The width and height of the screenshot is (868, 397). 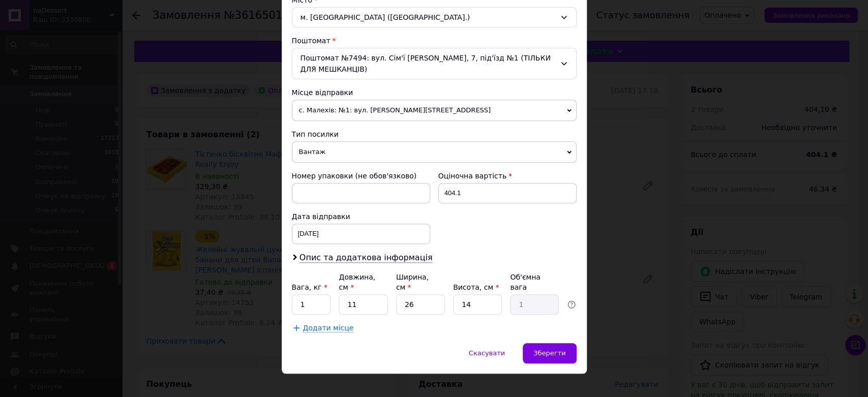 What do you see at coordinates (549, 353) in the screenshot?
I see `span: Зберегти` at bounding box center [549, 353].